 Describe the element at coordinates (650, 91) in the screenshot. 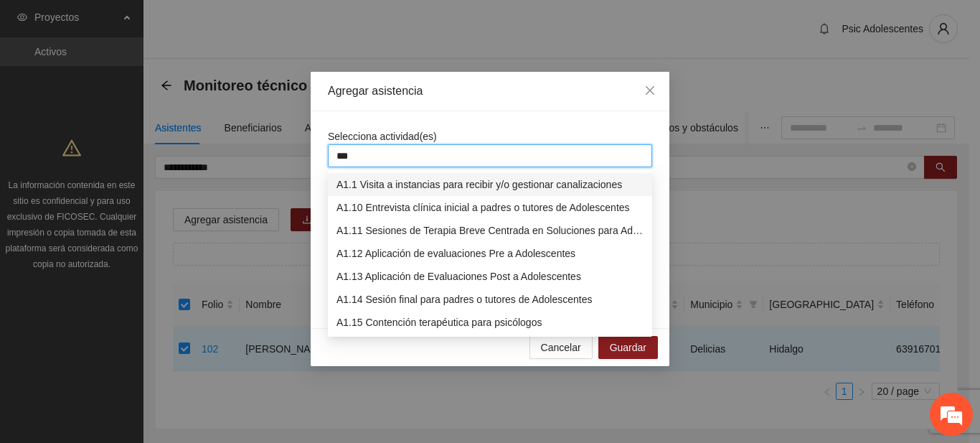

I see `button: Close` at that location.